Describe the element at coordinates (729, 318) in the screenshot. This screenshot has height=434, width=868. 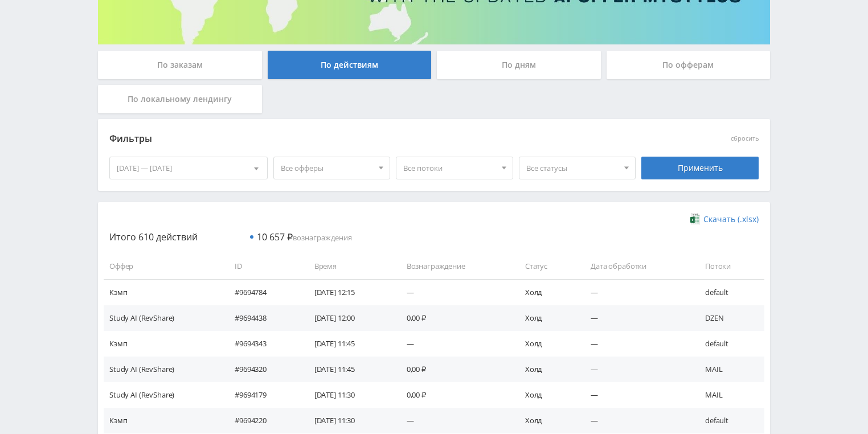
I see `td: DZEN` at that location.